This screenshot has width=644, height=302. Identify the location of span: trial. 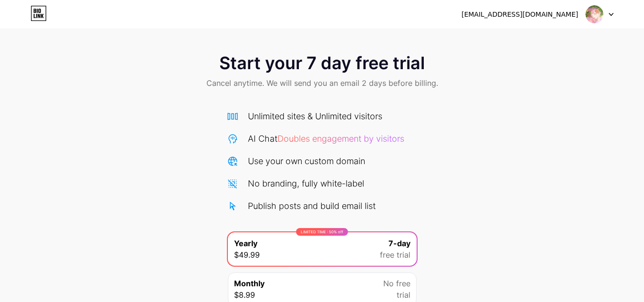
(403, 294).